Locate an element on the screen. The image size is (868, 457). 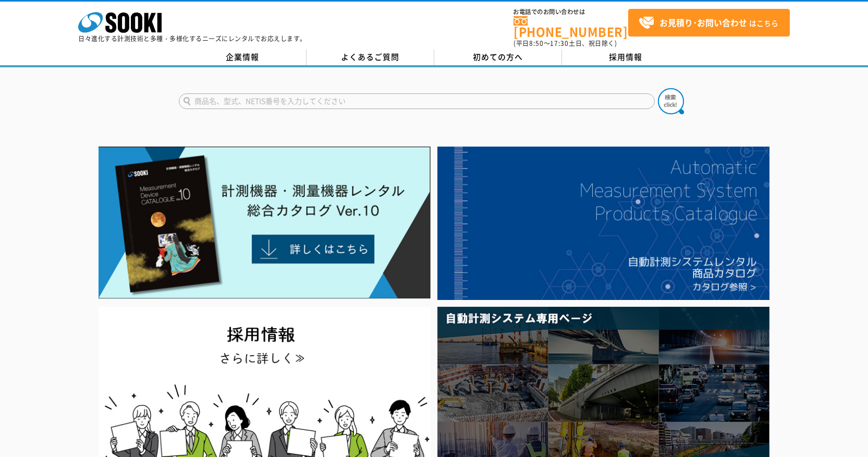
span: 初めての方へ is located at coordinates (498, 57).